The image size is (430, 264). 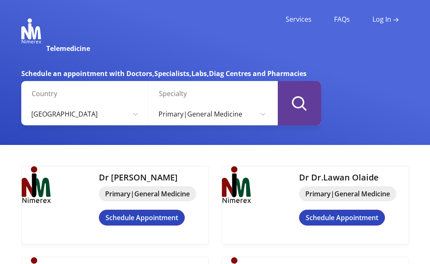 What do you see at coordinates (88, 93) in the screenshot?
I see `label: Country` at bounding box center [88, 93].